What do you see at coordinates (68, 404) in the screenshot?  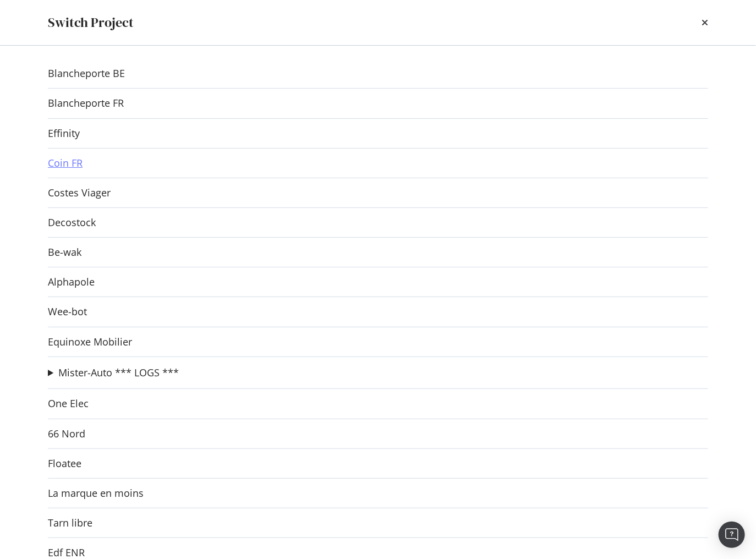 I see `a: One Elec` at bounding box center [68, 404].